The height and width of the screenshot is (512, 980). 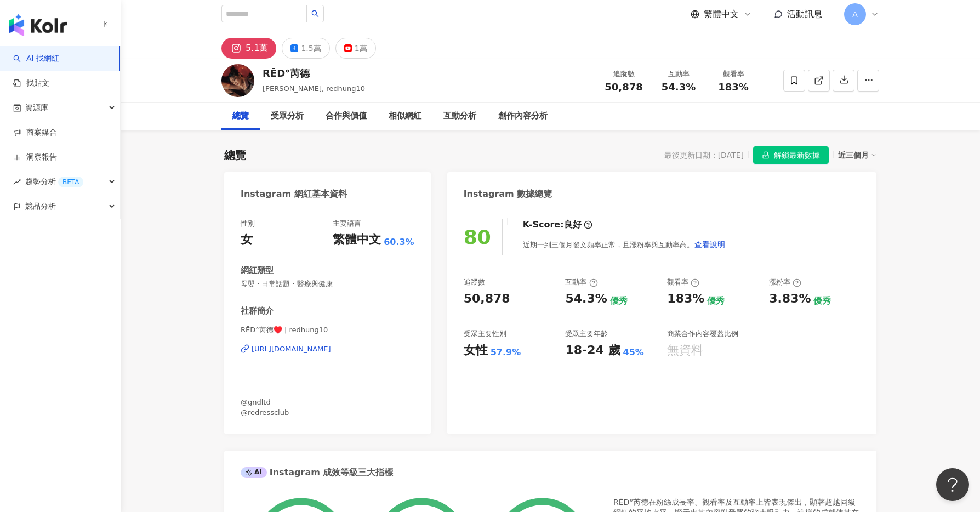 What do you see at coordinates (356, 239) in the screenshot?
I see `div: 繁體中文` at bounding box center [356, 239].